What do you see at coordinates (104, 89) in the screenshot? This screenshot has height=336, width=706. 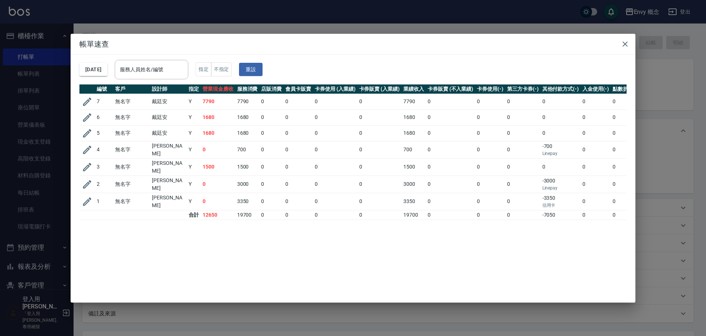 I see `th: 編號` at bounding box center [104, 89].